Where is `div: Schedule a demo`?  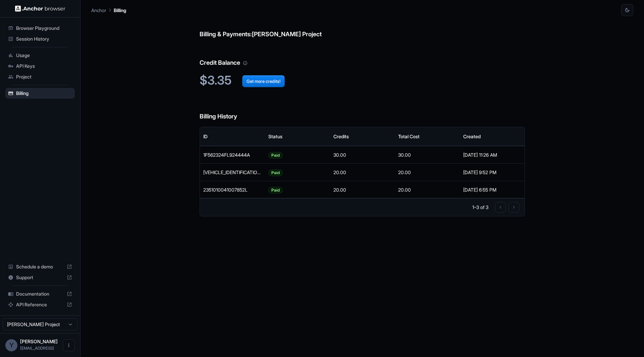 div: Schedule a demo is located at coordinates (40, 267).